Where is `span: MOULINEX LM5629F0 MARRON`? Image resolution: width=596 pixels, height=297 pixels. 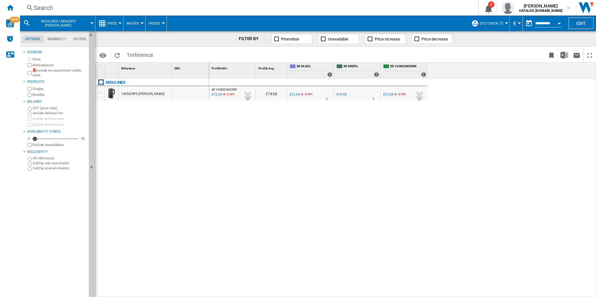
span: MOULINEX LM5629F0 MARRON is located at coordinates (58, 23).